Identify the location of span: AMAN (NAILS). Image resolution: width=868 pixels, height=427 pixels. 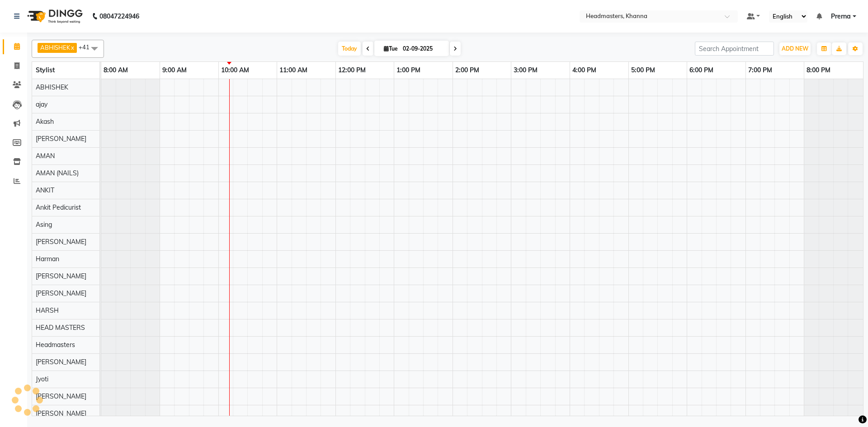
(57, 173).